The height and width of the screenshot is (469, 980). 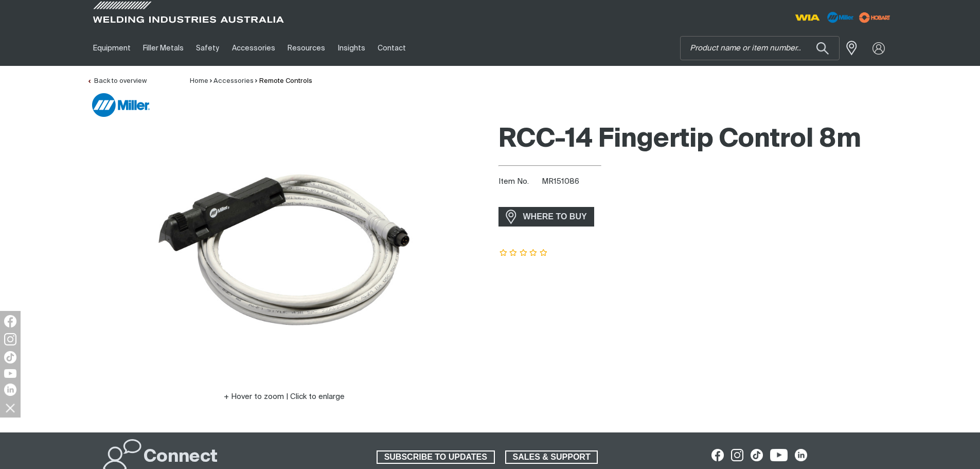 What do you see at coordinates (523, 253) in the screenshot?
I see `span: Rating: {0}` at bounding box center [523, 253].